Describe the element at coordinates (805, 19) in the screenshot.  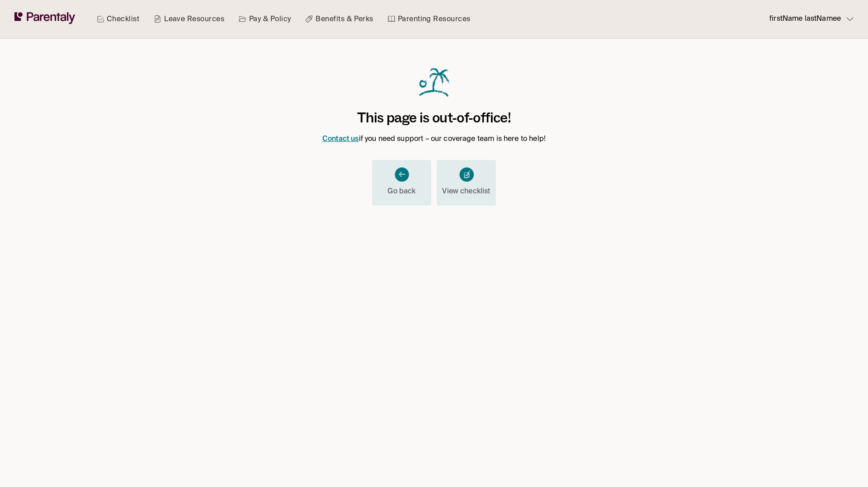
I see `p: firstName lastNamee` at that location.